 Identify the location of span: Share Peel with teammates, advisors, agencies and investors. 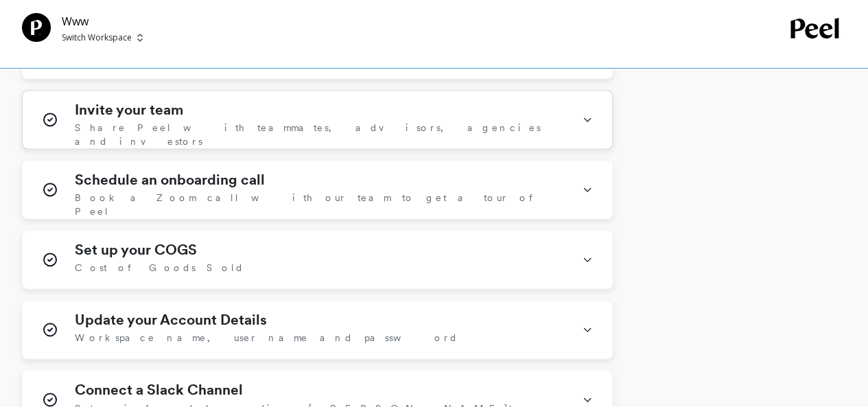
(320, 134).